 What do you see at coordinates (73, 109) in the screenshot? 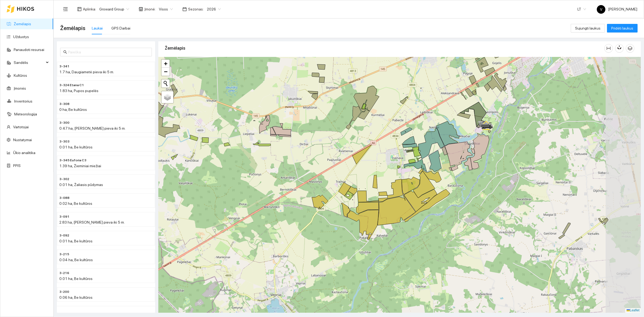
I see `span: 0 ha, Be kultūros` at bounding box center [73, 109].